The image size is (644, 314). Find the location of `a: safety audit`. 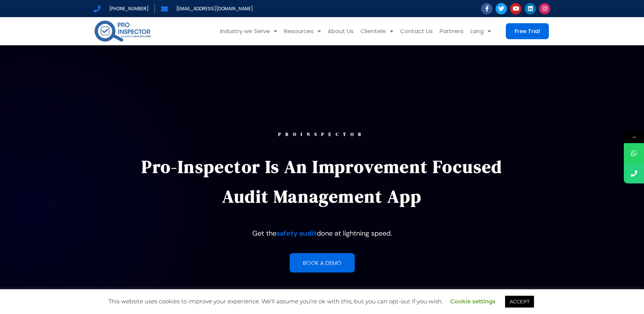

a: safety audit is located at coordinates (296, 233).